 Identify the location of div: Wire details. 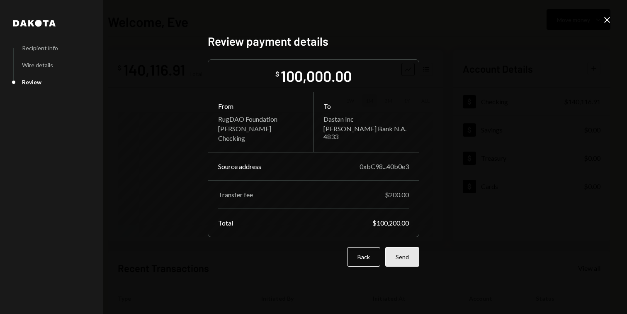
(37, 65).